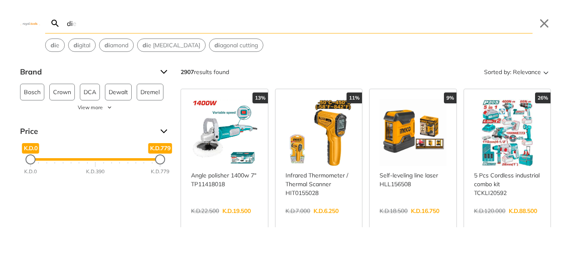  I want to click on button: View more, so click(95, 107).